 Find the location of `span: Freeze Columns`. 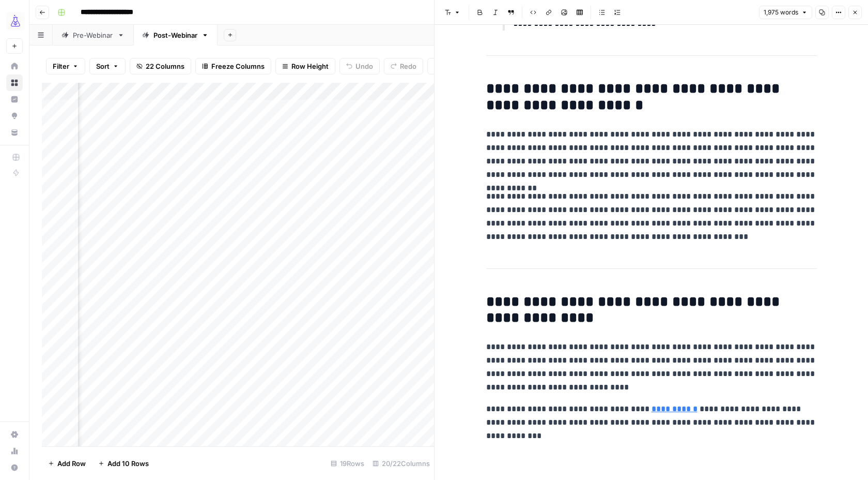

span: Freeze Columns is located at coordinates (238, 66).